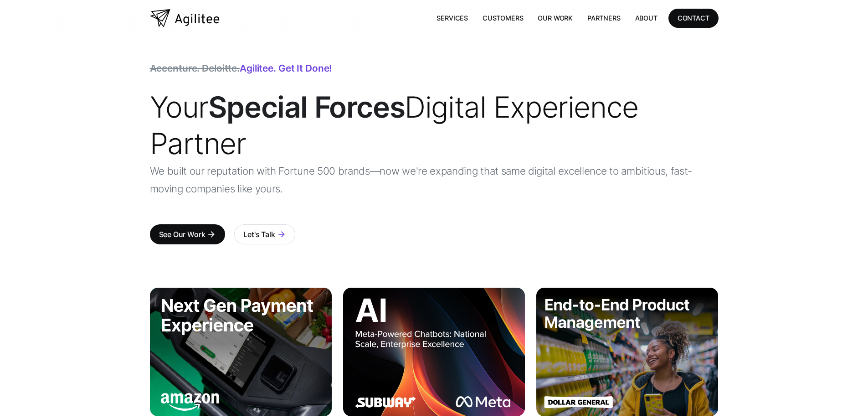 The image size is (868, 419). What do you see at coordinates (306, 107) in the screenshot?
I see `strong: Special Forces` at bounding box center [306, 107].